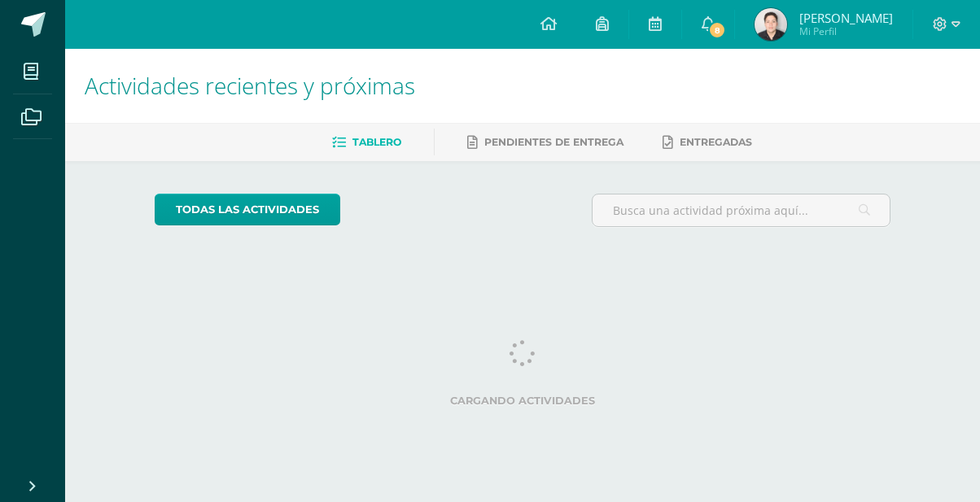 The image size is (980, 502). What do you see at coordinates (250, 86) in the screenshot?
I see `span: Actividades recientes y próximas` at bounding box center [250, 86].